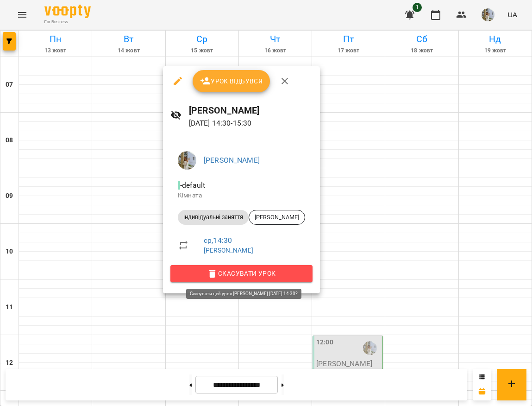 This screenshot has height=406, width=532. Describe the element at coordinates (231, 81) in the screenshot. I see `button: Урок відбувся` at that location.